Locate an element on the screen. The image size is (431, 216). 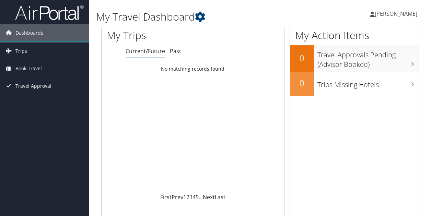
h3: Trips Missing Hotels is located at coordinates (368, 83).